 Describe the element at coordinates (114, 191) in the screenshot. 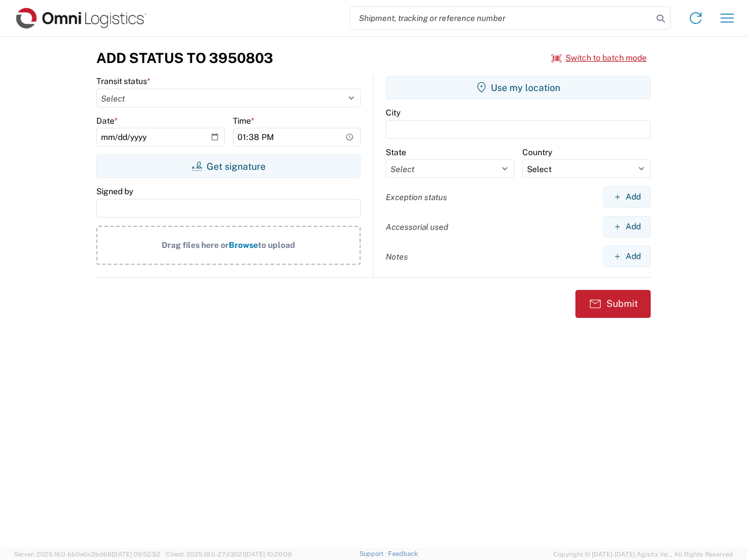

I see `label: Signed by` at that location.